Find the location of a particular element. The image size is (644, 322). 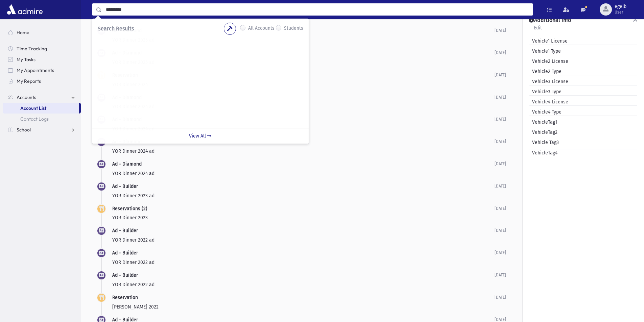

span: Contact Logs is located at coordinates (35, 119).